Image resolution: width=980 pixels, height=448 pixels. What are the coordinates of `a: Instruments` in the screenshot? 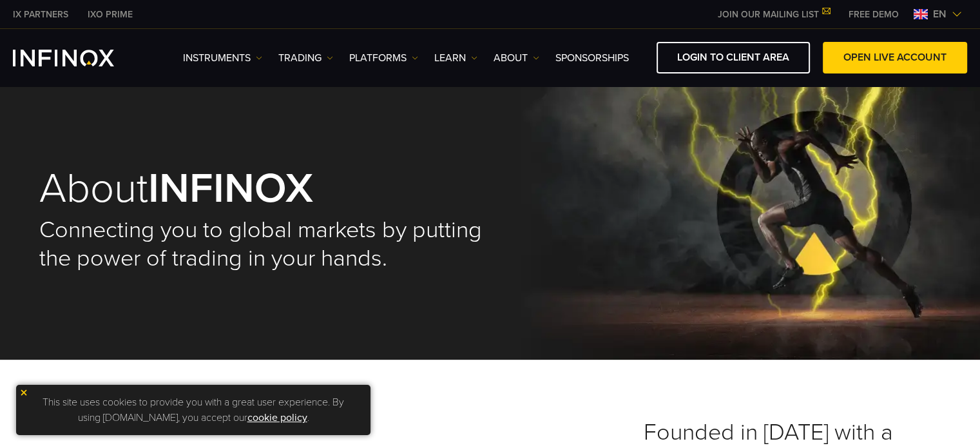 It's located at (222, 58).